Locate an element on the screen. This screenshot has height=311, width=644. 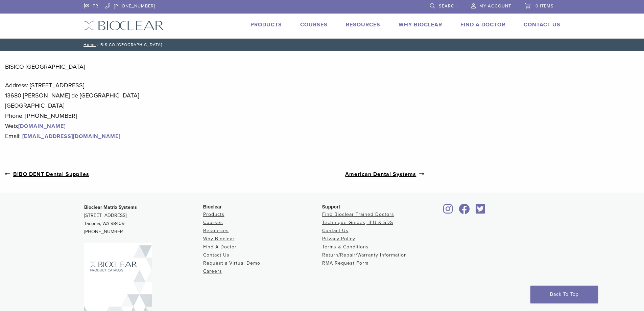
span: My Account is located at coordinates (496, 6).